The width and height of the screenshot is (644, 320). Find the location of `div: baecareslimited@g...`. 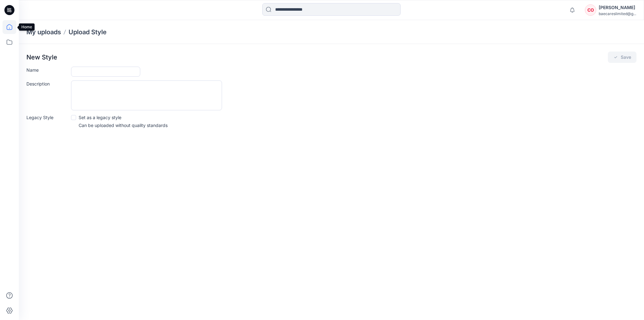

div: baecareslimited@g... is located at coordinates (617, 13).